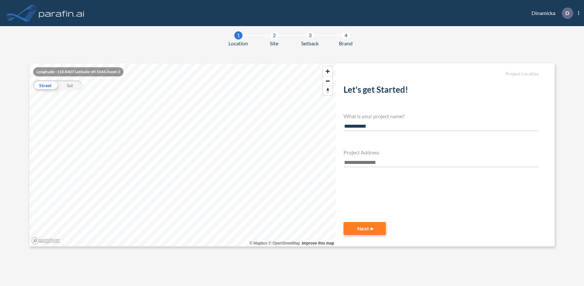  What do you see at coordinates (568, 13) in the screenshot?
I see `p: D` at bounding box center [568, 13].